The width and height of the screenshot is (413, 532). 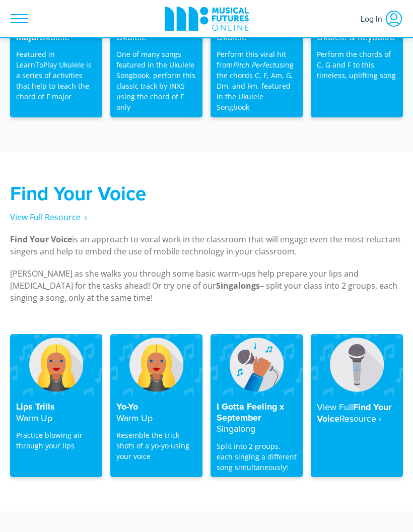 I want to click on strong: Singalongs, so click(x=238, y=286).